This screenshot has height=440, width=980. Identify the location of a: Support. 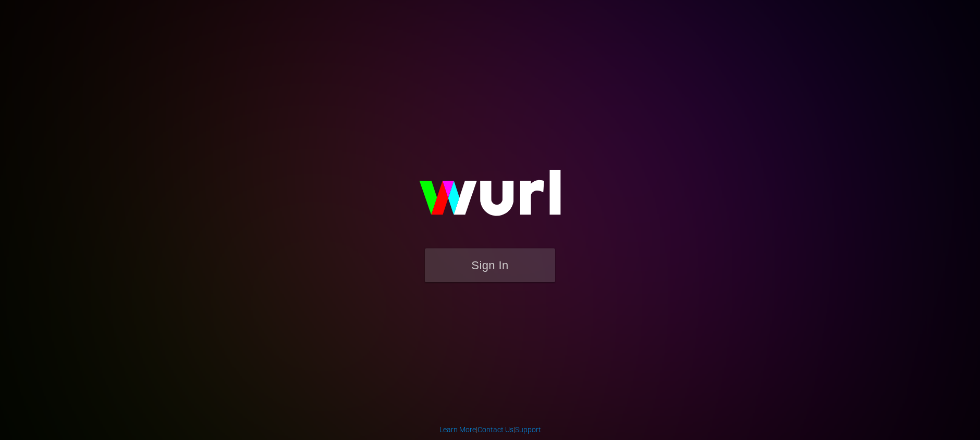
(528, 430).